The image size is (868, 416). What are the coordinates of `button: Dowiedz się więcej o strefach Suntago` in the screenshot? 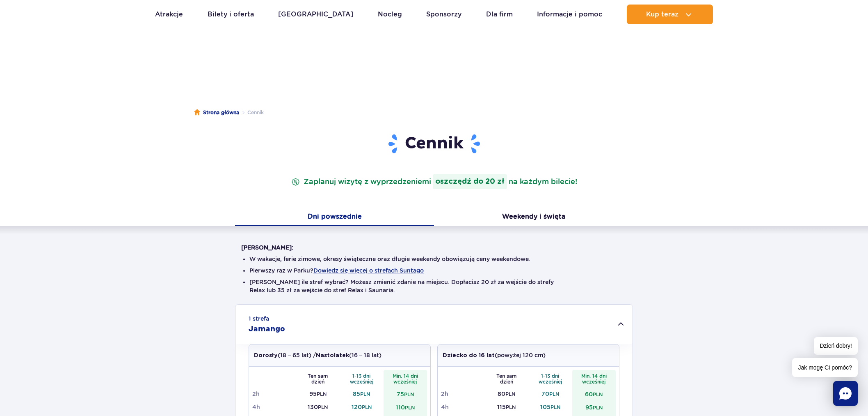 It's located at (369, 270).